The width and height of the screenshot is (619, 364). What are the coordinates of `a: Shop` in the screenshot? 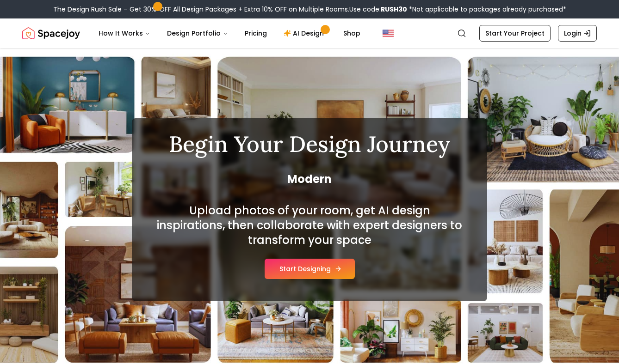 It's located at (352, 33).